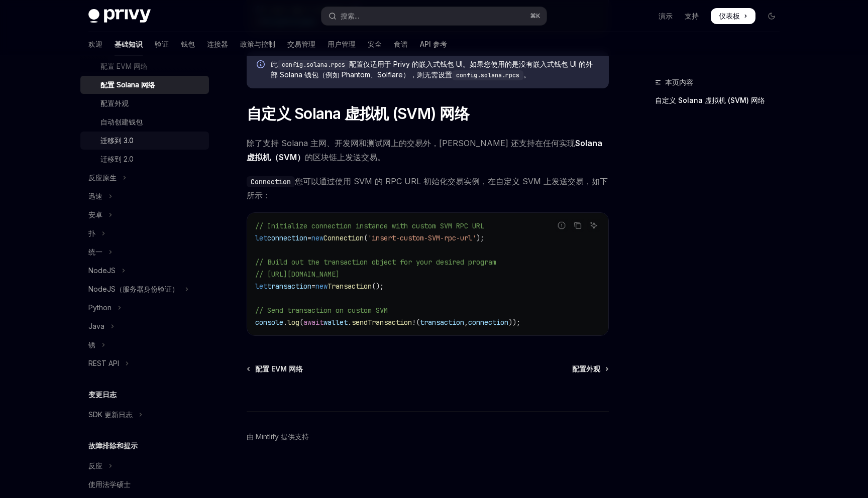 This screenshot has height=498, width=868. What do you see at coordinates (117, 159) in the screenshot?
I see `font: 迁移到 2.0` at bounding box center [117, 159].